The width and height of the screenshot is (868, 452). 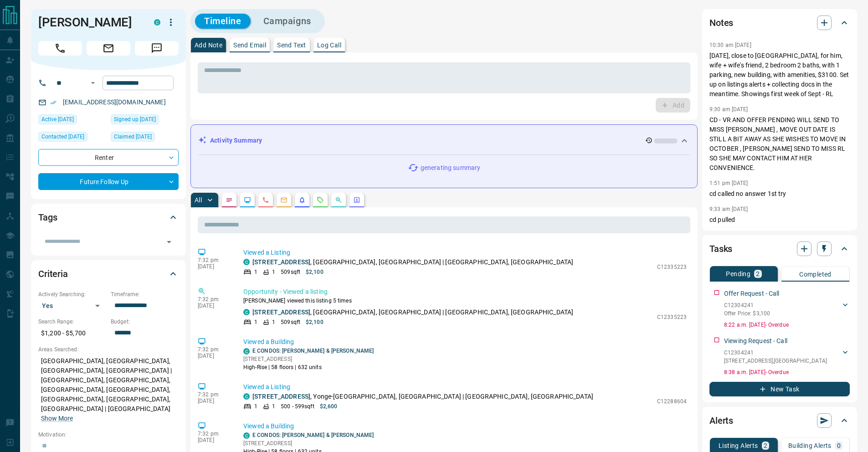 What do you see at coordinates (672, 401) in the screenshot?
I see `p: C12288604` at bounding box center [672, 401].